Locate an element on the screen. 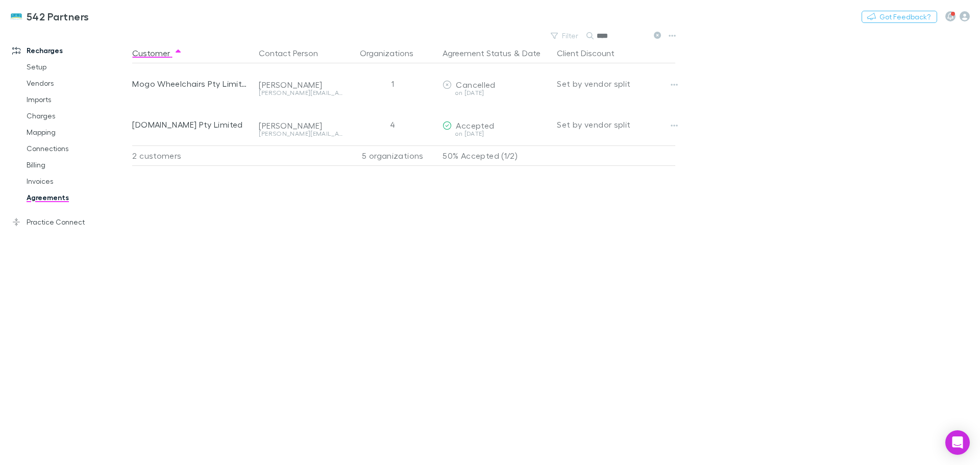 The width and height of the screenshot is (980, 465). a: Invoices is located at coordinates (77, 181).